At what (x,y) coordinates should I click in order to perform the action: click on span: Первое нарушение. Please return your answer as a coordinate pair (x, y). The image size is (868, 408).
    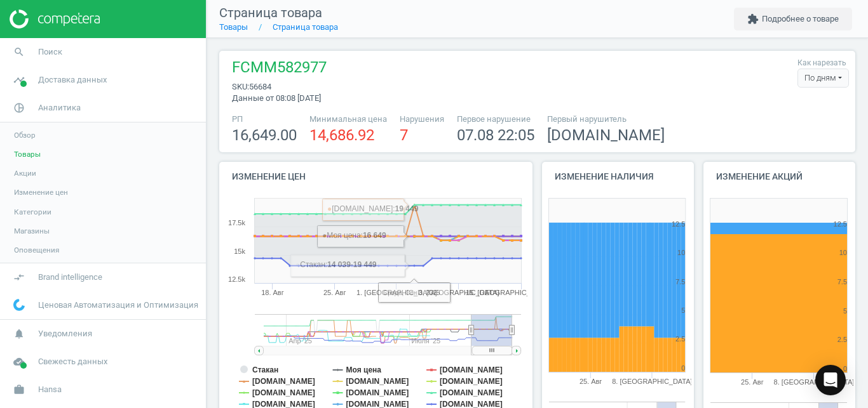
    Looking at the image, I should click on (496, 119).